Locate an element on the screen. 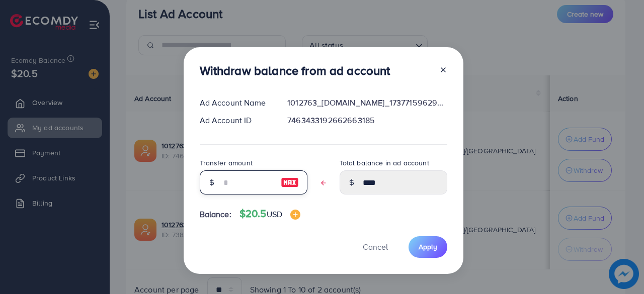 Image resolution: width=644 pixels, height=294 pixels. h3: Withdraw balance from ad account is located at coordinates (295, 70).